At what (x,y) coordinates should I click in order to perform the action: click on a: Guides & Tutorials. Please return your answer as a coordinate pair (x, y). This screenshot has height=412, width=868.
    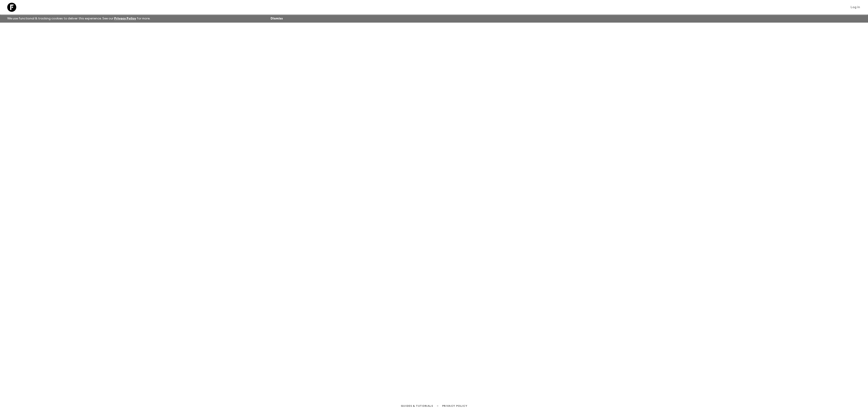
    Looking at the image, I should click on (417, 406).